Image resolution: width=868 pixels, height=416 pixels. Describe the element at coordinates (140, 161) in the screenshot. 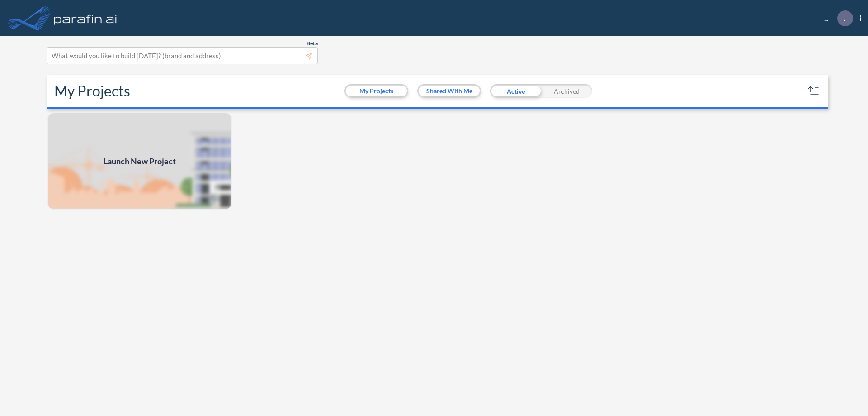

I see `span: Launch New Project` at that location.